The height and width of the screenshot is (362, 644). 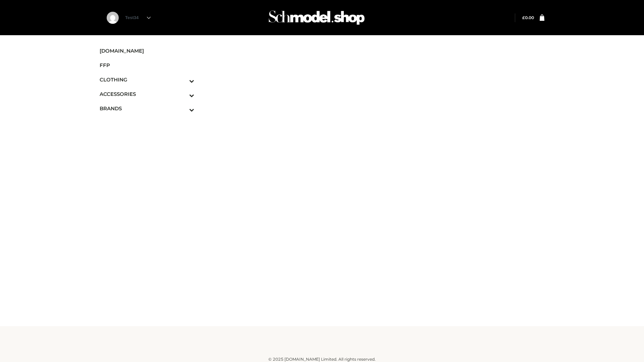 What do you see at coordinates (147, 108) in the screenshot?
I see `span: BRANDS` at bounding box center [147, 108].